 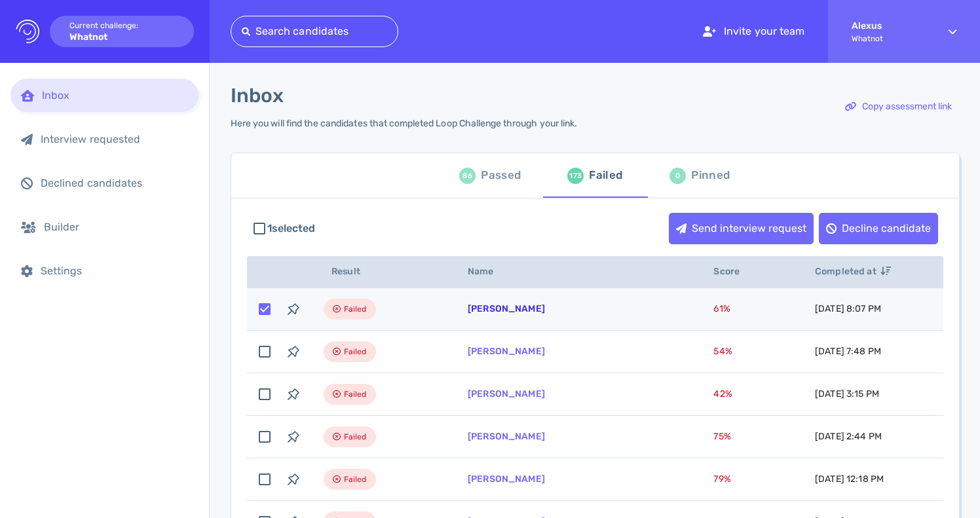 What do you see at coordinates (734, 271) in the screenshot?
I see `span: Score` at bounding box center [734, 271].